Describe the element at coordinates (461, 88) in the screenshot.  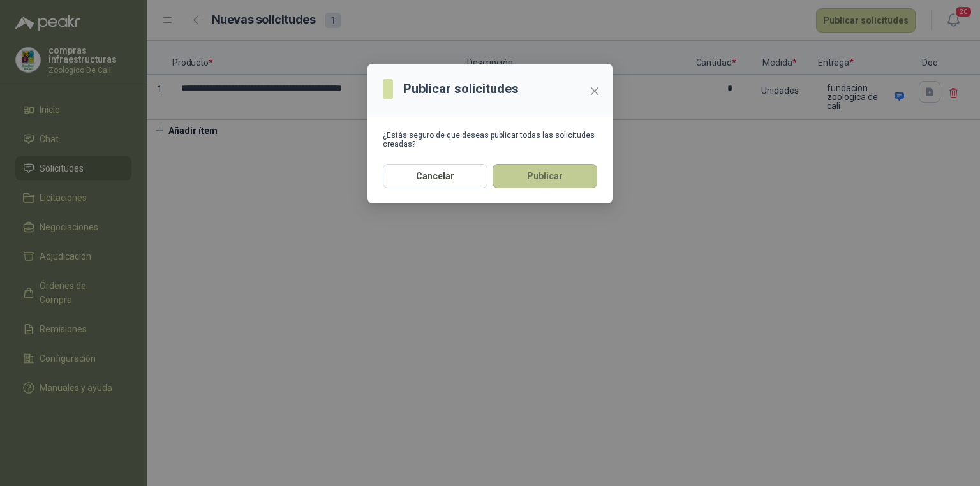
I see `h3: Publicar solicitudes` at that location.